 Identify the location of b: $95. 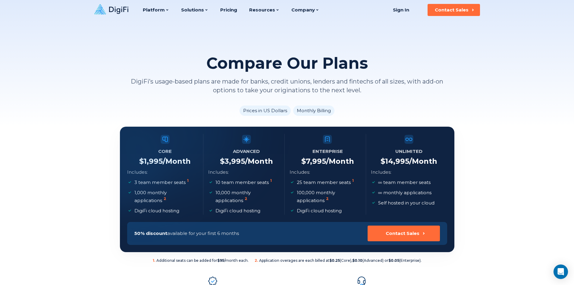
(220, 260).